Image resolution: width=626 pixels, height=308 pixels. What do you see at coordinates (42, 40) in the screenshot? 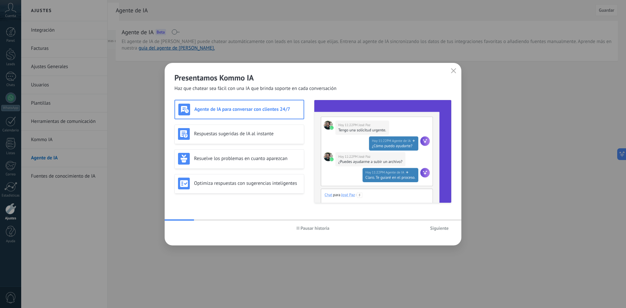
I see `div: Dominio` at bounding box center [42, 40].